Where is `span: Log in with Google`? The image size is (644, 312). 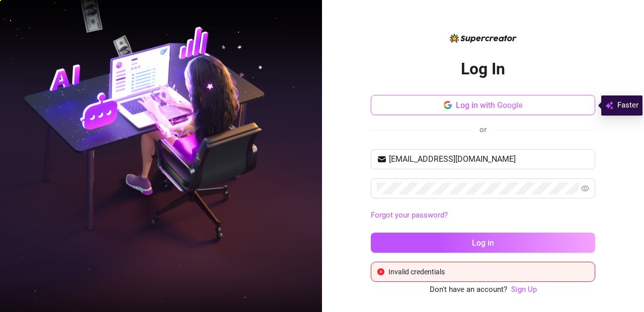 span: Log in with Google is located at coordinates (489, 105).